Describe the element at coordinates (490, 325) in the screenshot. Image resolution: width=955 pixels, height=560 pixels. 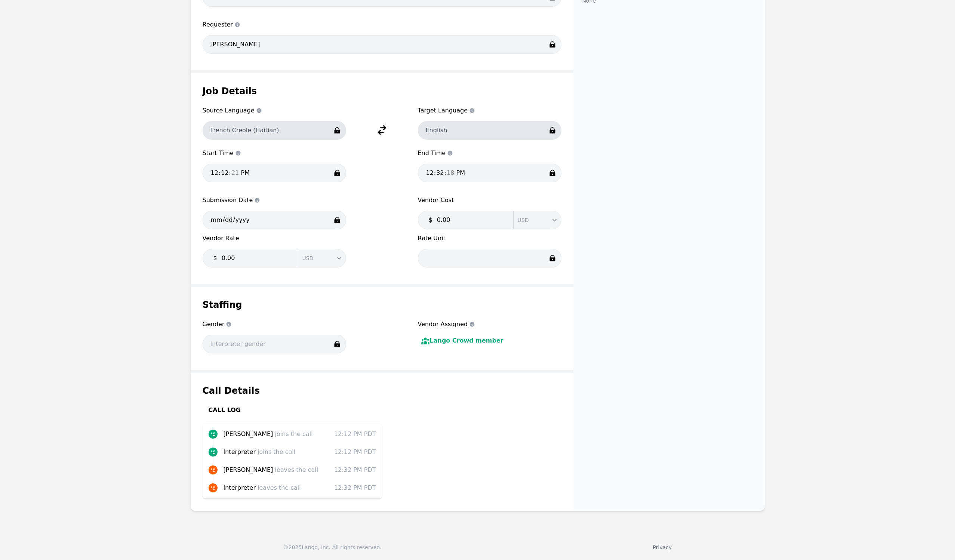
I see `span: Vendor Assigned` at that location.